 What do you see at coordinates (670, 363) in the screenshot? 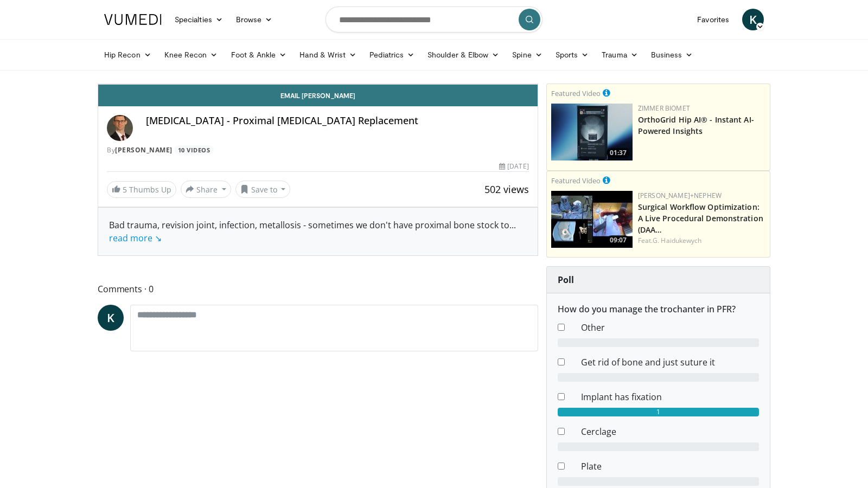
I see `dd: Get rid of bone and just suture it` at bounding box center [670, 363].